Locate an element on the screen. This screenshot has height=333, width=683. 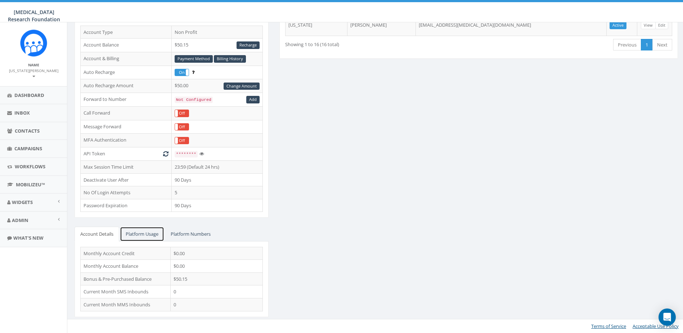
td: Bonus & Pre-Purchased Balance is located at coordinates (126, 279).